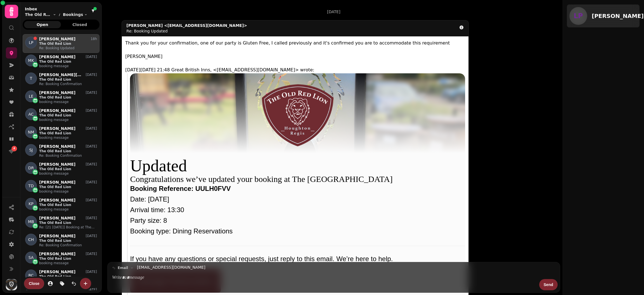  What do you see at coordinates (80, 24) in the screenshot?
I see `button: Closed` at bounding box center [80, 24].